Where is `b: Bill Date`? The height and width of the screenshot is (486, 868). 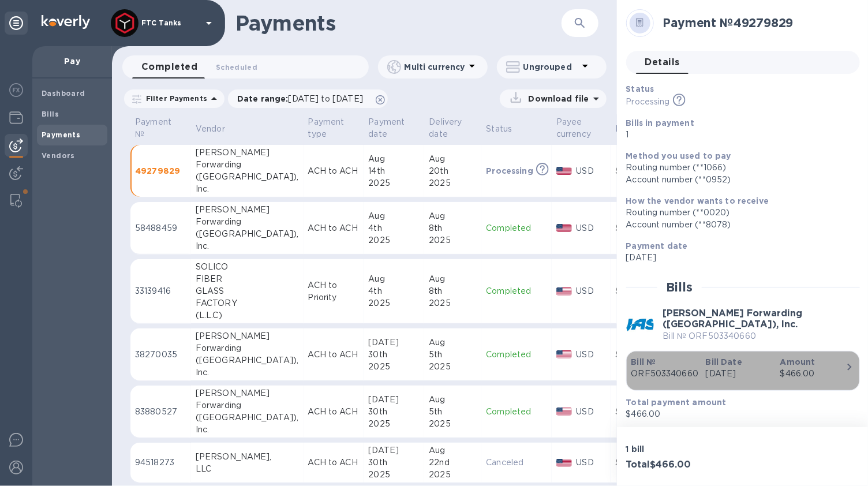 b: Bill Date is located at coordinates (724, 362).